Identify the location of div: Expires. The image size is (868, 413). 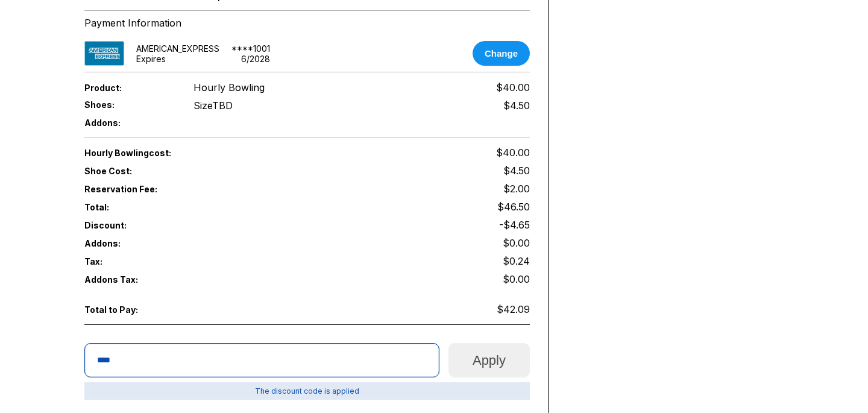
(151, 59).